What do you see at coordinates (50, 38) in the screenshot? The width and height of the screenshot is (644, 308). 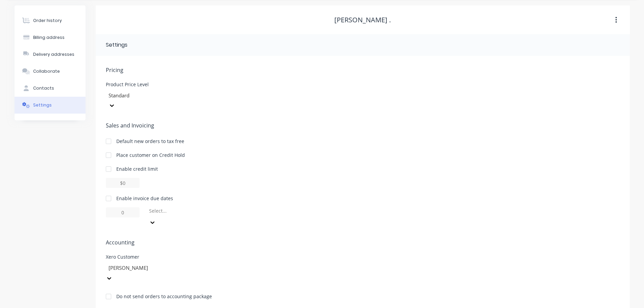 I see `button: Billing address` at bounding box center [50, 38].